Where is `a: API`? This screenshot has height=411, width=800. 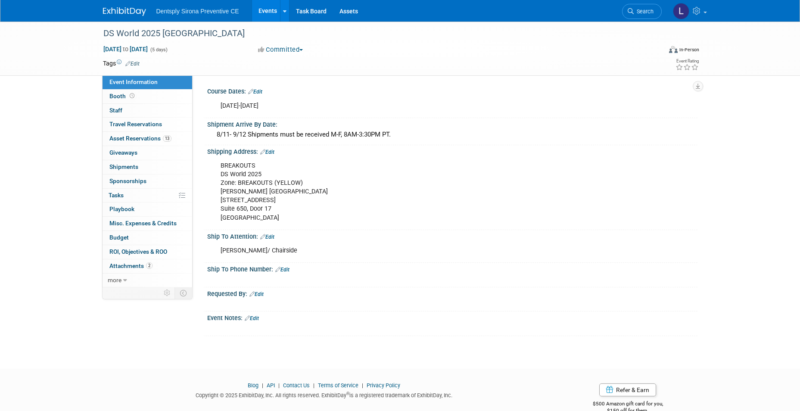
a: API is located at coordinates (271, 385).